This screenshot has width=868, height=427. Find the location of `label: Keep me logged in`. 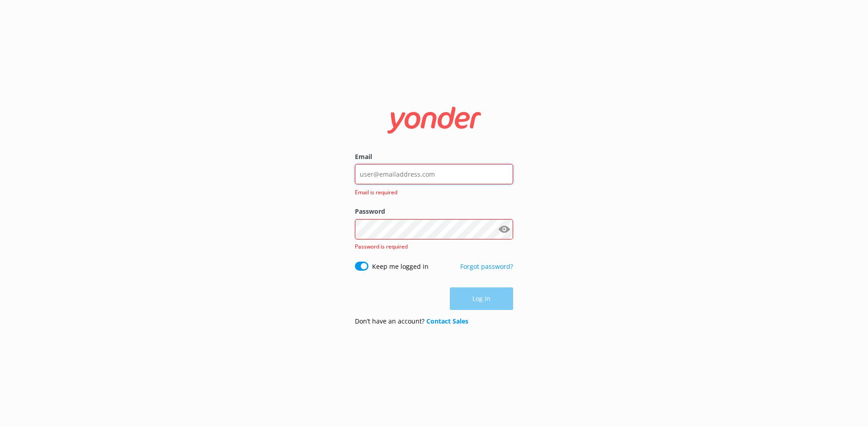

label: Keep me logged in is located at coordinates (400, 266).